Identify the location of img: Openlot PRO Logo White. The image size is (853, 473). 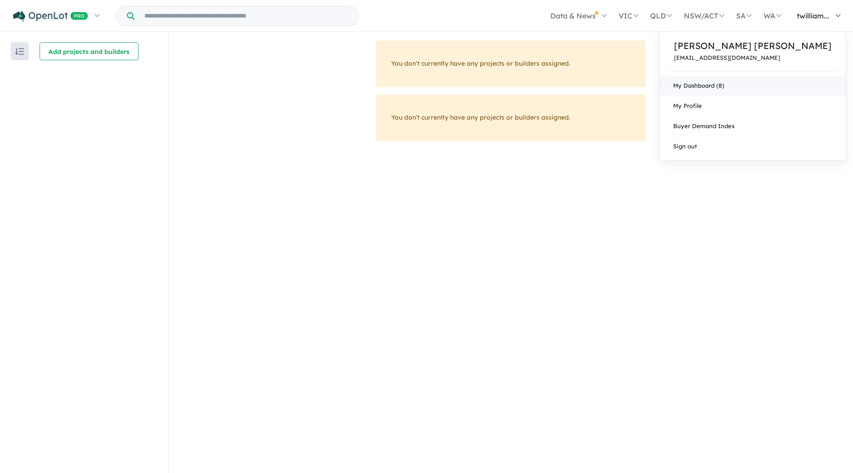
(50, 16).